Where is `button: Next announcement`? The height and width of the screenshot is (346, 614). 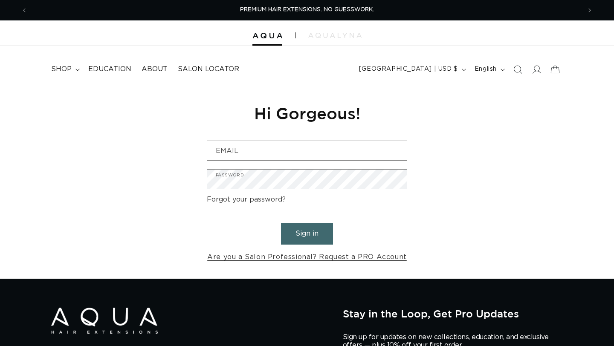
button: Next announcement is located at coordinates (590, 10).